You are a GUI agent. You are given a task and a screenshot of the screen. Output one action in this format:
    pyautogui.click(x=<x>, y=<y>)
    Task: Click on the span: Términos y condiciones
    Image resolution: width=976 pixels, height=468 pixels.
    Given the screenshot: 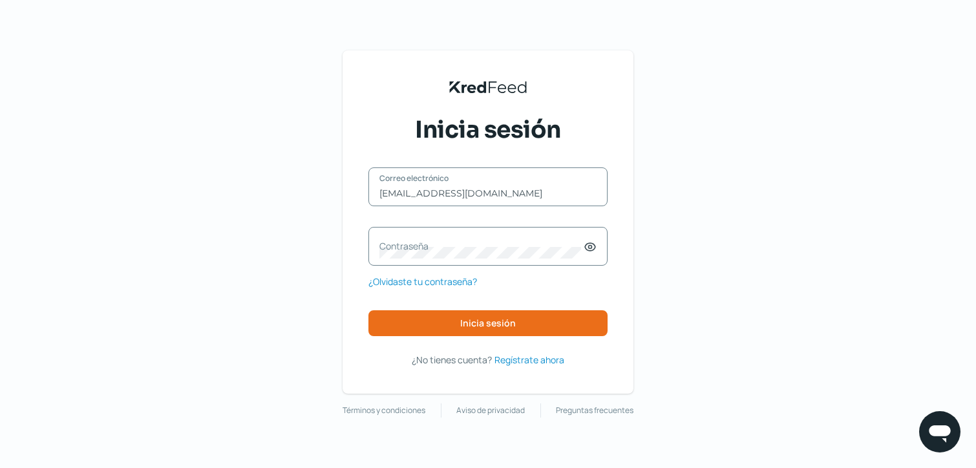 What is the action you would take?
    pyautogui.click(x=384, y=410)
    